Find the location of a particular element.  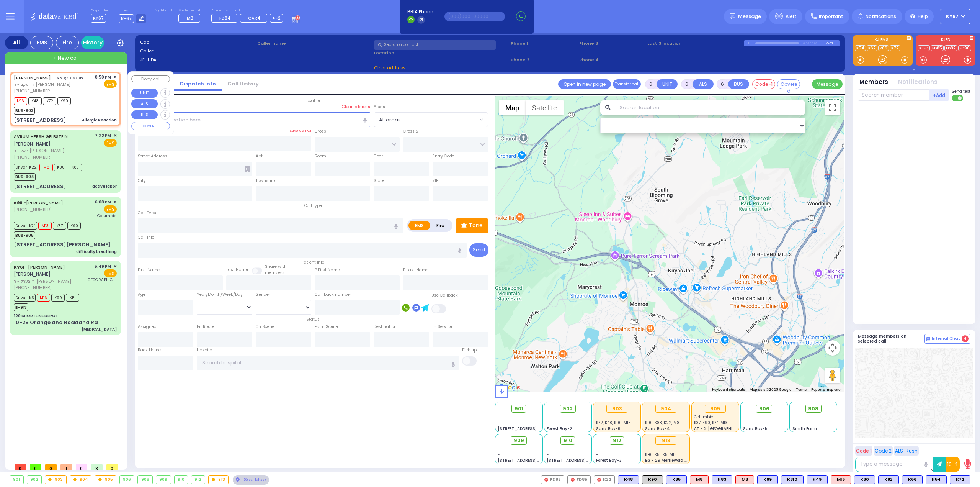

button: BUS is located at coordinates (738, 84).